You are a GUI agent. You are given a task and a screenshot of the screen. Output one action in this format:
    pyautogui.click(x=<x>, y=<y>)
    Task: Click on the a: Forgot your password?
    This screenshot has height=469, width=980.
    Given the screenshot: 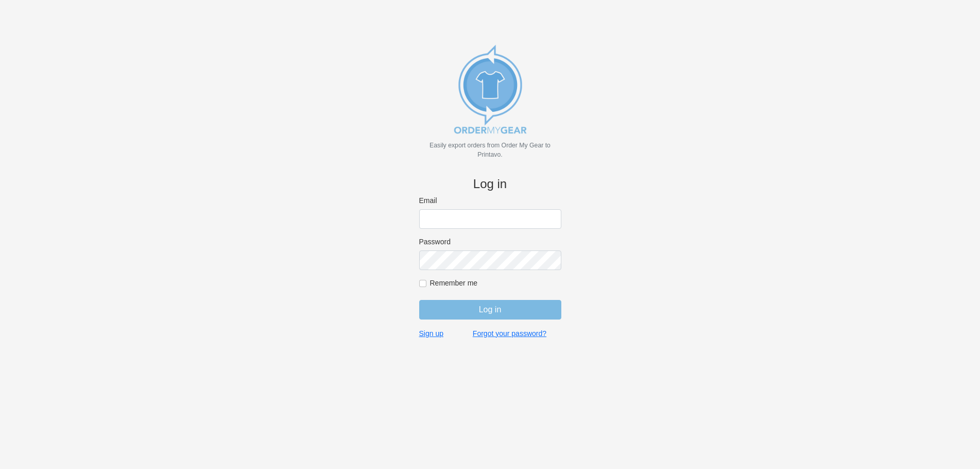 What is the action you would take?
    pyautogui.click(x=509, y=334)
    